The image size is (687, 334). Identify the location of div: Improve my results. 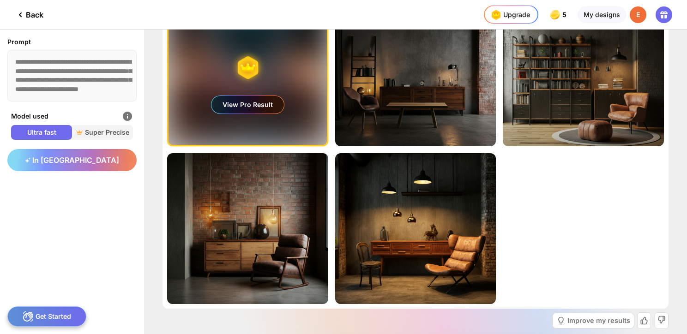
(599, 321).